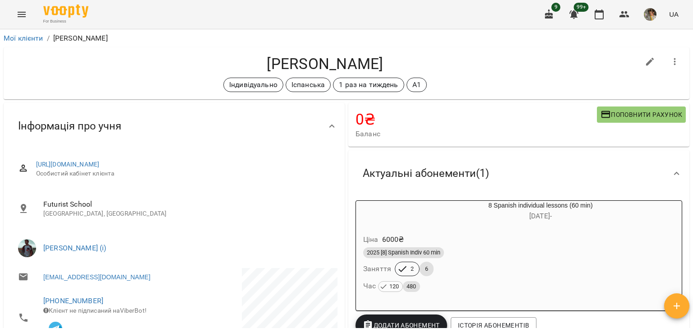 This screenshot has height=333, width=693. I want to click on h4: 0 ₴, so click(476, 119).